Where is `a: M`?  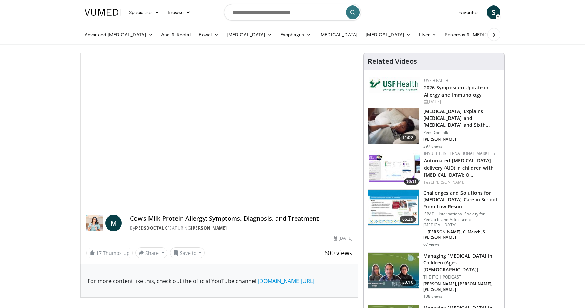
a: M is located at coordinates (114, 223).